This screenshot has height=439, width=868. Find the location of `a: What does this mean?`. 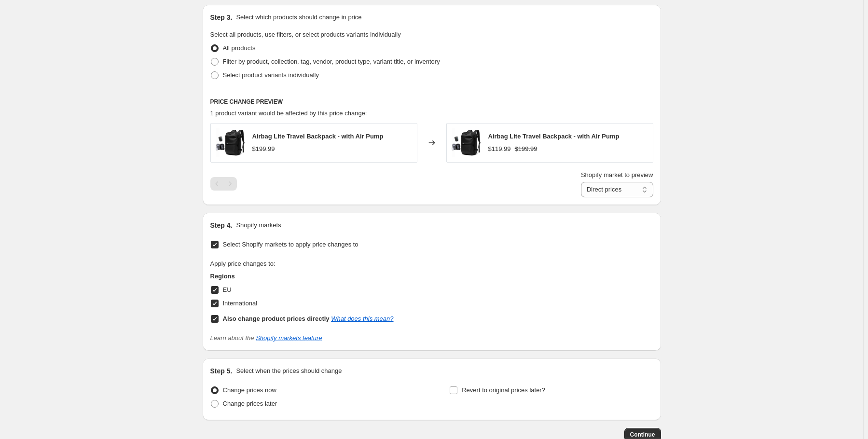

a: What does this mean? is located at coordinates (362, 318).